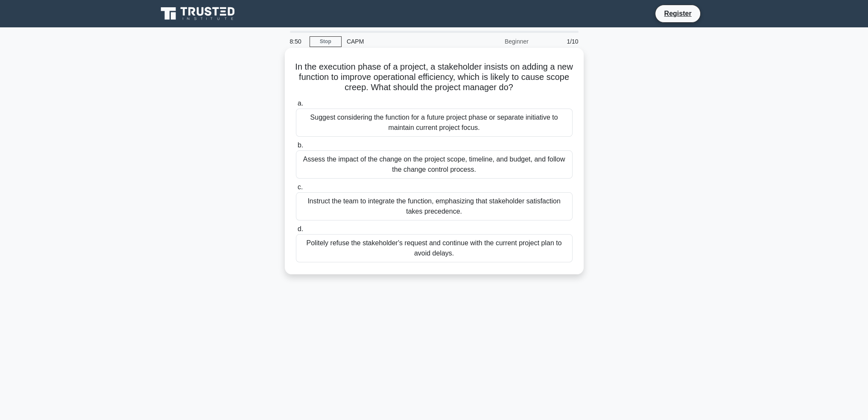 The image size is (868, 420). Describe the element at coordinates (434, 206) in the screenshot. I see `div: Instruct the team to integrate the function, emphasizing that stakeholder satisfaction takes prec...` at that location.